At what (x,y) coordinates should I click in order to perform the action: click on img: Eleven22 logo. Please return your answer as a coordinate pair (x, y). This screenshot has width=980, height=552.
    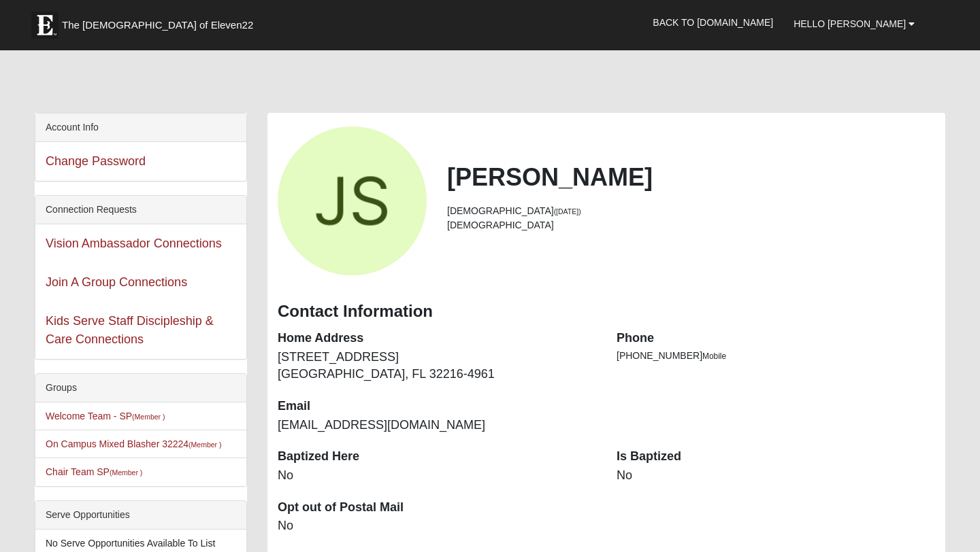
    Looking at the image, I should click on (45, 25).